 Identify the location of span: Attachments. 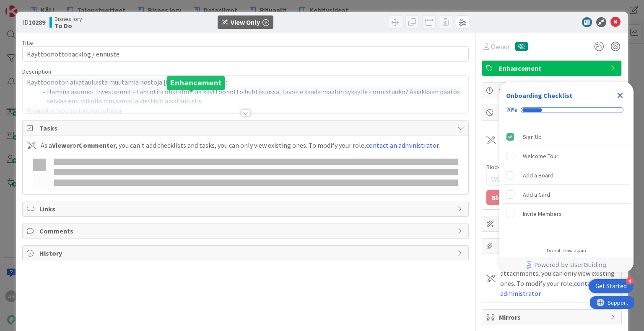
(553, 246).